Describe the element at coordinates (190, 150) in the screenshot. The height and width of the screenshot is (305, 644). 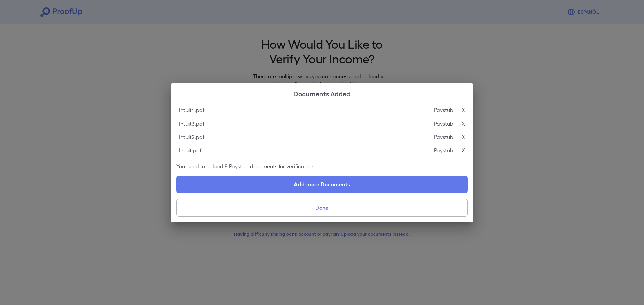
I see `p: Intuit.pdf` at that location.